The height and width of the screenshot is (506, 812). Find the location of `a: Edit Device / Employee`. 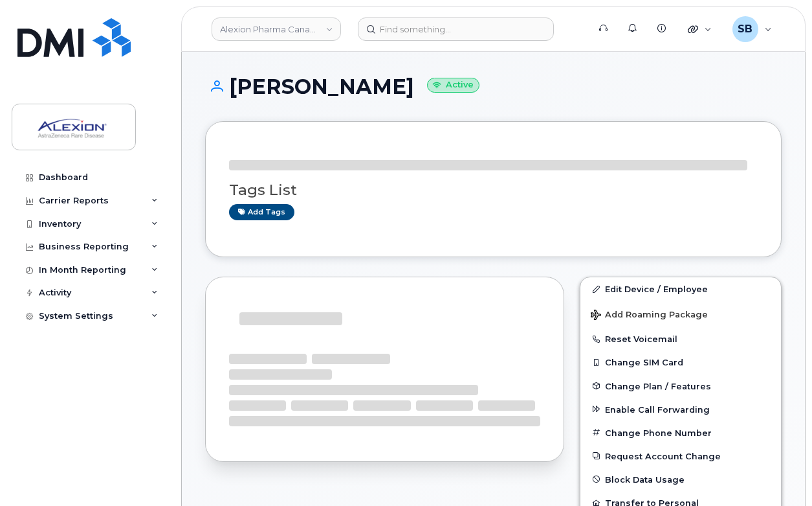

a: Edit Device / Employee is located at coordinates (681, 289).